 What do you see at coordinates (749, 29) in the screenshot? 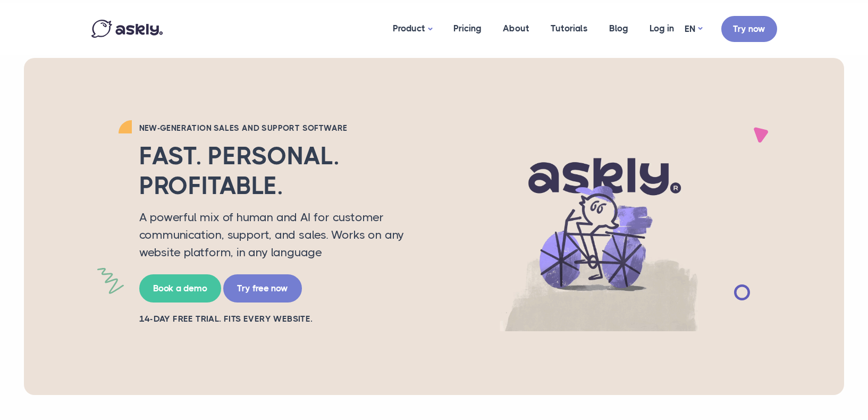
I see `a: Try now` at bounding box center [749, 29].